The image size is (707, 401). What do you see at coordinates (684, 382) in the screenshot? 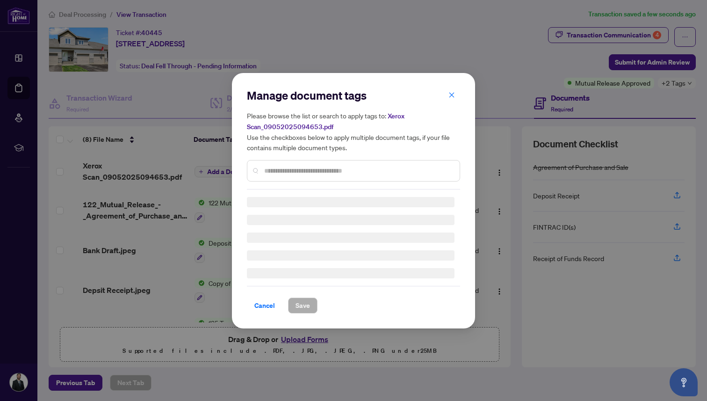
I see `button: Open asap` at bounding box center [684, 382].